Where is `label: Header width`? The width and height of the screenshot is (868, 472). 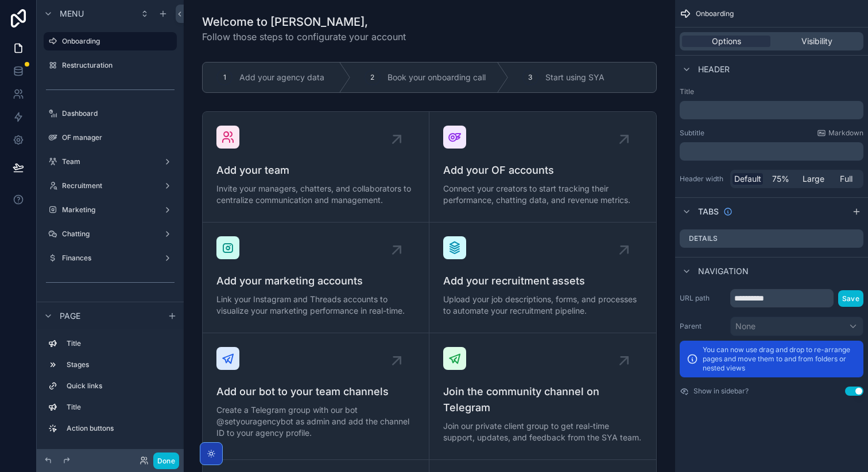
label: Header width is located at coordinates (703, 179).